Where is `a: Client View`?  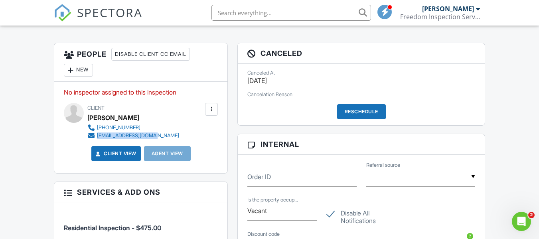 a: Client View is located at coordinates (115, 154).